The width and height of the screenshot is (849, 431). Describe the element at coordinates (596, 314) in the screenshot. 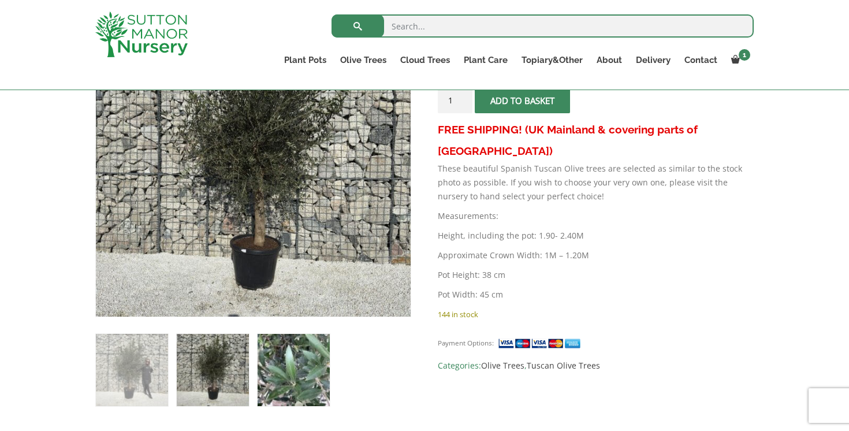

I see `p: 144 in stock` at that location.